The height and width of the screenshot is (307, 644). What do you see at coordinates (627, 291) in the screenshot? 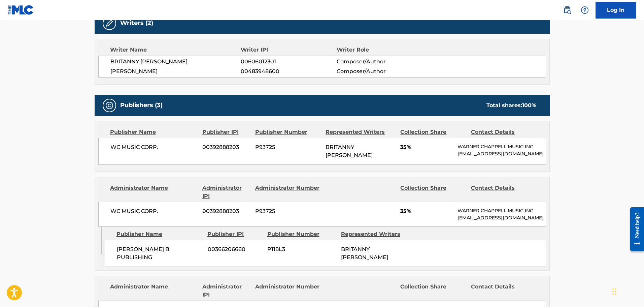
I see `div: Chat Widget` at bounding box center [627, 291].